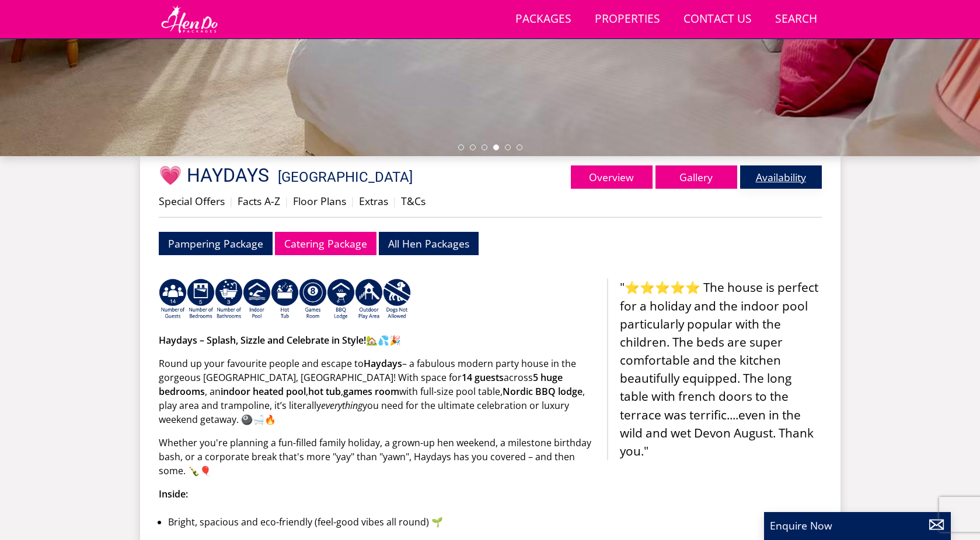 This screenshot has height=540, width=980. What do you see at coordinates (201, 299) in the screenshot?
I see `img: AD_4nXdbpp640i7IVFfqLTtqWv0Ghs4xmNECk-ef49VdV_vDwaVrQ5kQ5qbfts81iob6kJkelLjJ-SykKD7z1RllkDxiBG08n...` at bounding box center [201, 299].